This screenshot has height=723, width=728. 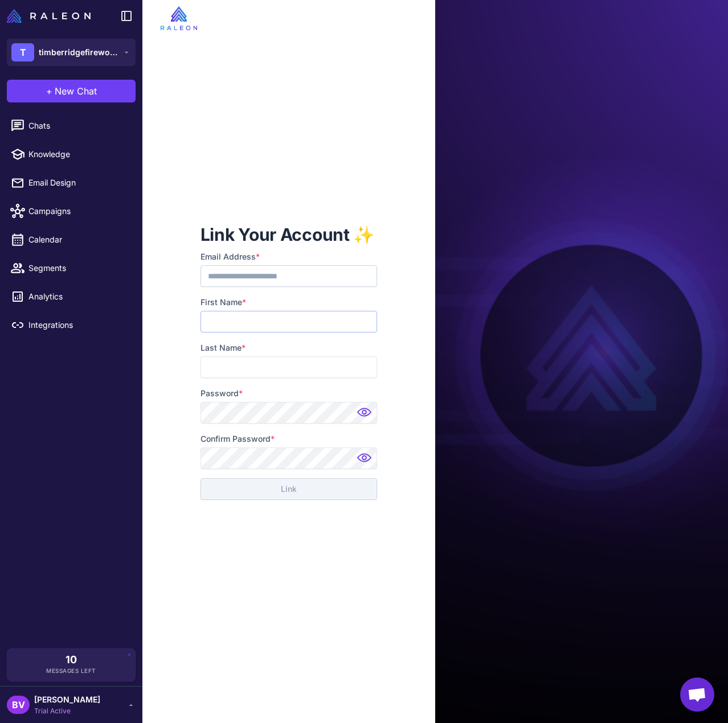 I want to click on div: Open chat, so click(x=697, y=695).